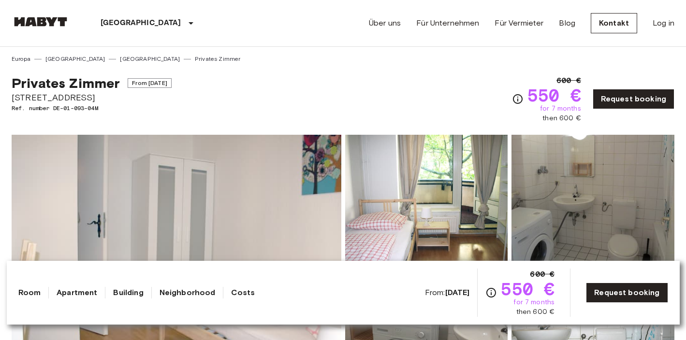  Describe the element at coordinates (518, 23) in the screenshot. I see `a: Für Vermieter` at that location.